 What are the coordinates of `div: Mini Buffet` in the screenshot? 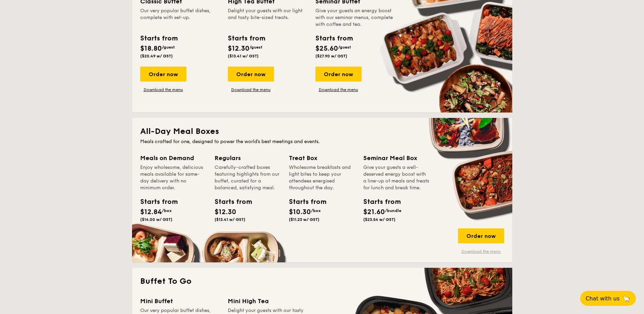 It's located at (180, 301).